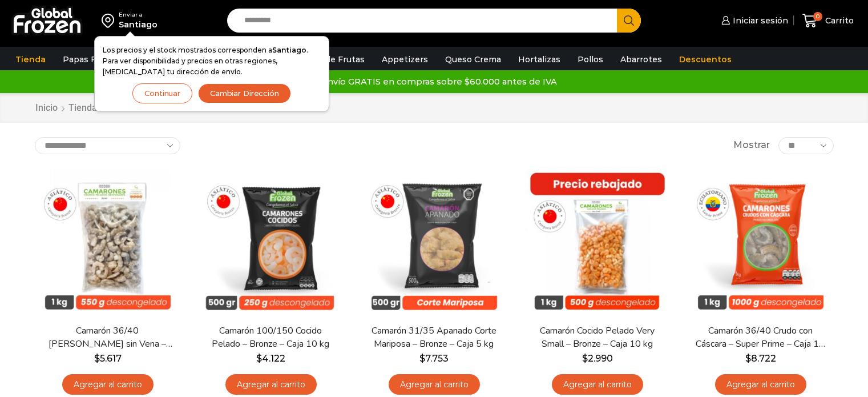  Describe the element at coordinates (838, 21) in the screenshot. I see `span: Carrito` at that location.